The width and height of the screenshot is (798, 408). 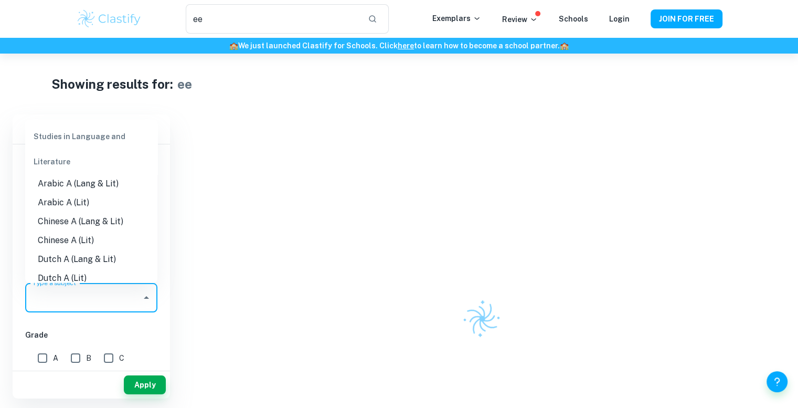 I want to click on div: Studies in Language and Literature, so click(x=91, y=149).